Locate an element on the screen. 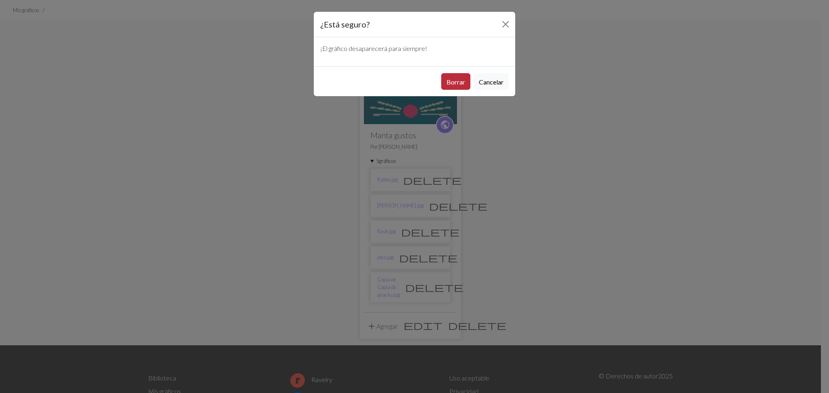  button: Cerca is located at coordinates (506, 24).